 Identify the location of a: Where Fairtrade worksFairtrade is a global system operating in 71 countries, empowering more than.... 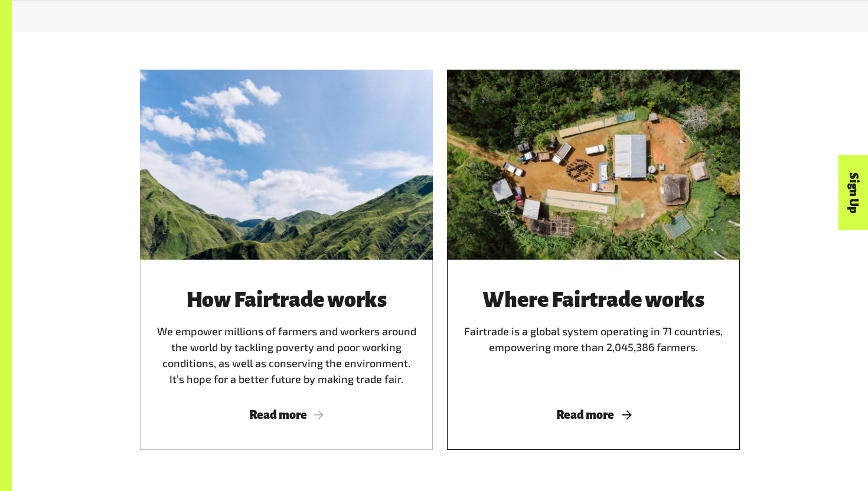
(593, 260).